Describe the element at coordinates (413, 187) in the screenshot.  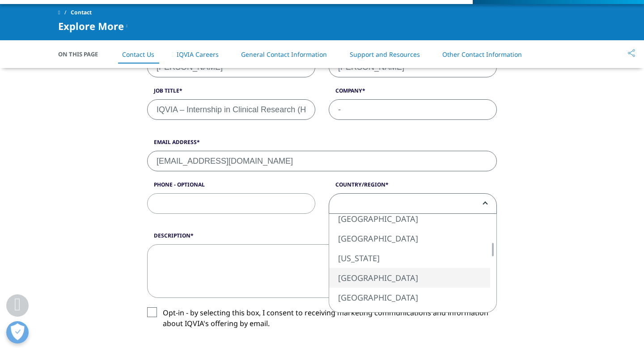
I see `label: Country/Region` at that location.